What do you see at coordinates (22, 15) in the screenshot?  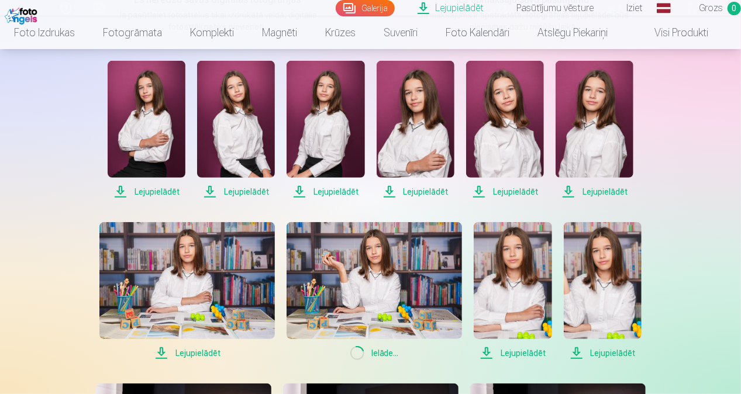 I see `img: /fa1` at bounding box center [22, 15].